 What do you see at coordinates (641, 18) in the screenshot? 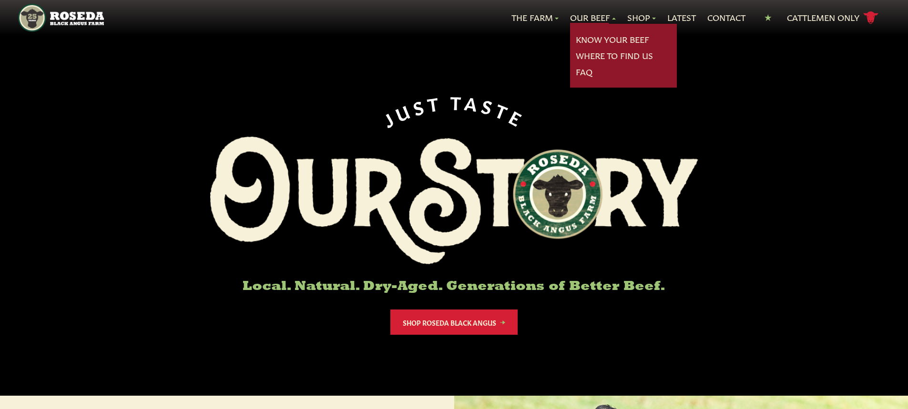
I see `a: Shop` at bounding box center [641, 18].